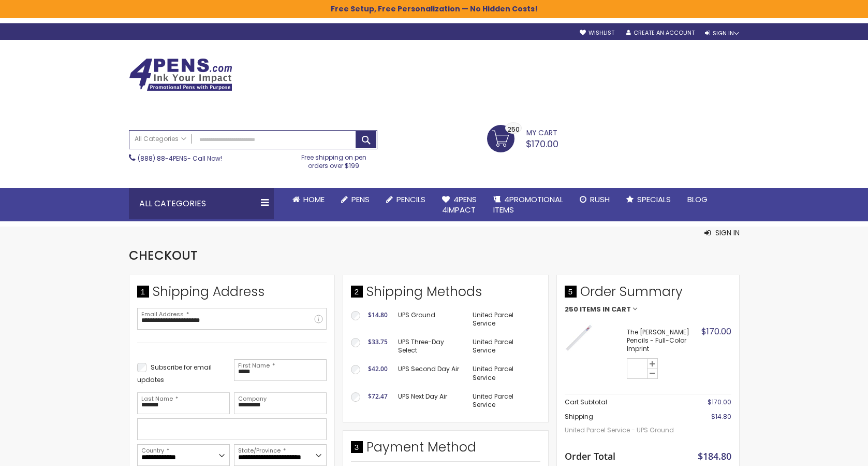 This screenshot has width=868, height=466. Describe the element at coordinates (430, 373) in the screenshot. I see `td: UPS Second Day Air` at that location.